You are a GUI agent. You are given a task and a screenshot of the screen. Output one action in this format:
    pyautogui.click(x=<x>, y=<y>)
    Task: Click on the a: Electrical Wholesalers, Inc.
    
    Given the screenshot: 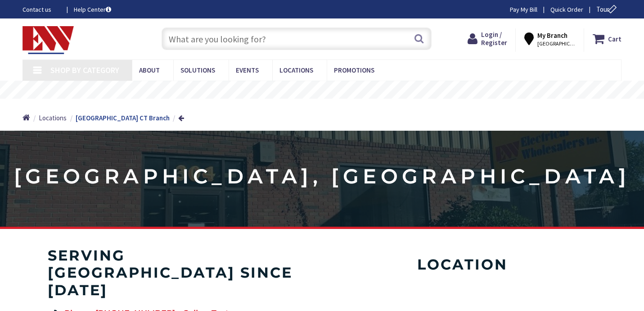 What is the action you would take?
    pyautogui.click(x=48, y=40)
    